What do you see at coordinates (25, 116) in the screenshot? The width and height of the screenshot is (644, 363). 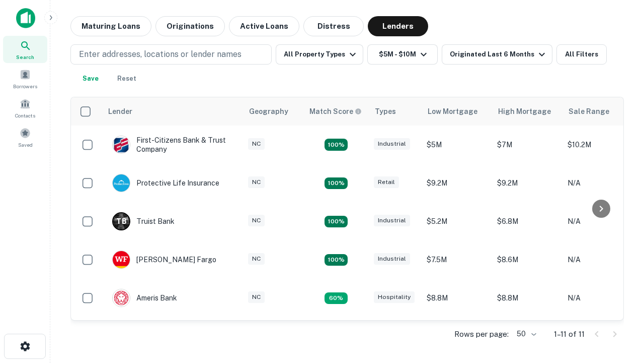 I see `span: Contacts` at bounding box center [25, 116].